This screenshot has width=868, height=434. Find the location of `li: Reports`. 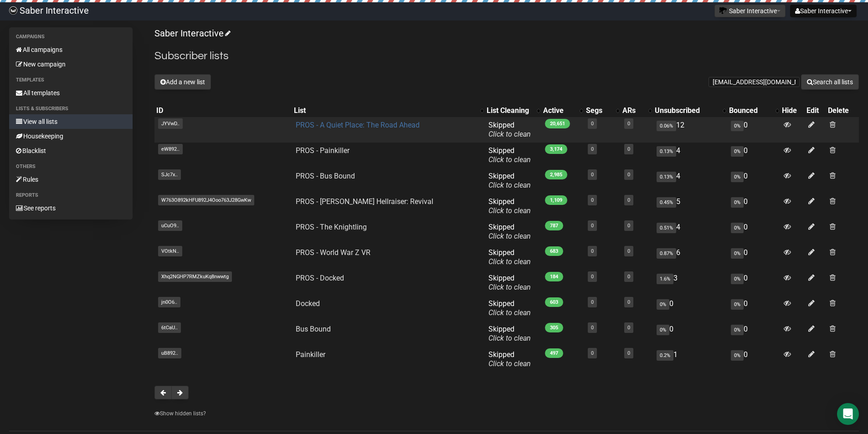

li: Reports is located at coordinates (71, 195).